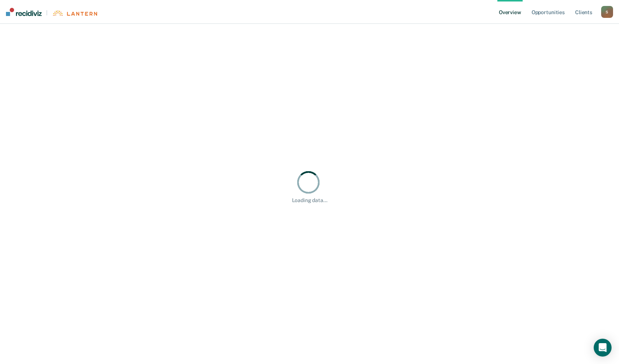 This screenshot has width=619, height=364. Describe the element at coordinates (24, 12) in the screenshot. I see `img: Recidiviz` at that location.